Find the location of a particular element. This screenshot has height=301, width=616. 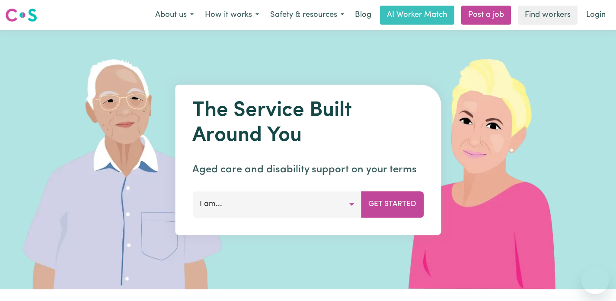

a: Post a job is located at coordinates (486, 15).